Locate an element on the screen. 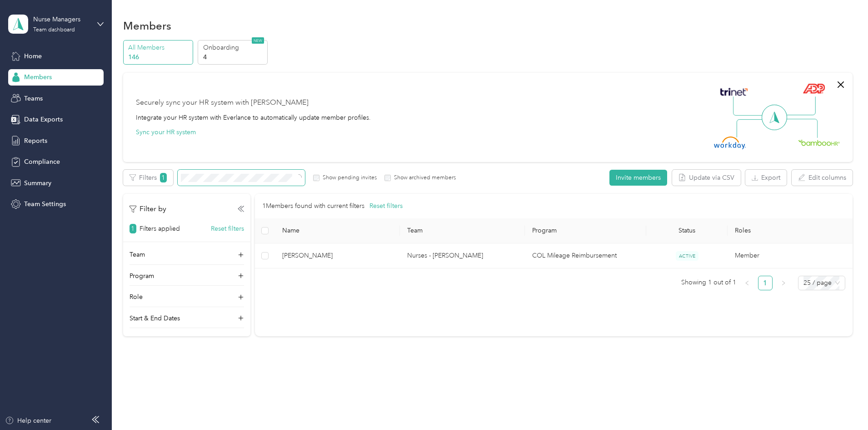 Image resolution: width=868 pixels, height=430 pixels. li: 1 is located at coordinates (766, 283).